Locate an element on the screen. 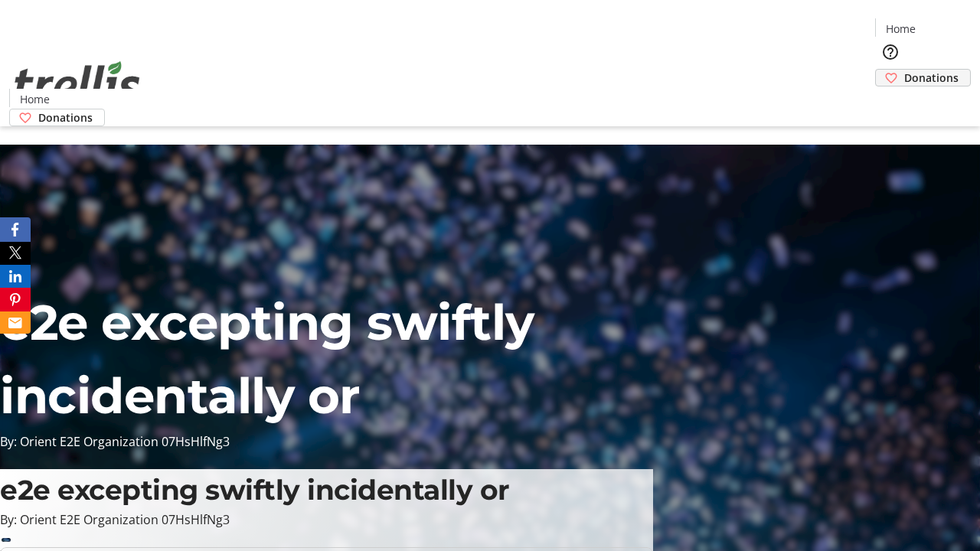 The image size is (980, 551). img: Orient E2E Organization 07HsHlfNg3's Logo is located at coordinates (78, 83).